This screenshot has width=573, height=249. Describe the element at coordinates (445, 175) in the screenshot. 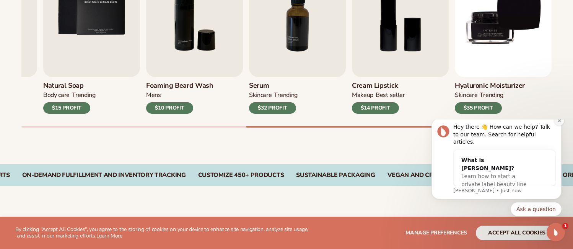

I see `div: VEGAN AND CRUELTY-FREE PRODUCTS` at that location.